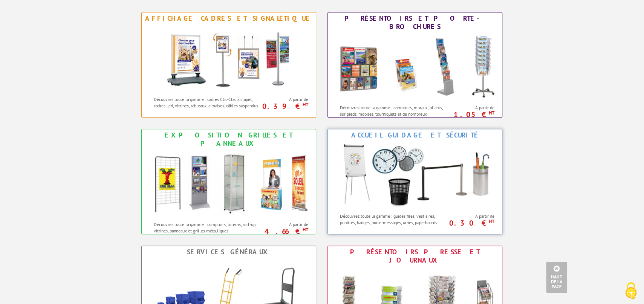  What do you see at coordinates (229, 139) in the screenshot?
I see `div: Exposition Grilles et Panneaux` at bounding box center [229, 139].